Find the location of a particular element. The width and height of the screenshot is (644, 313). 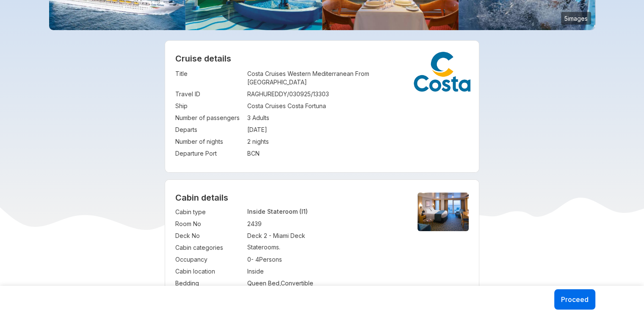

td: Deck 2 - Miami Deck is located at coordinates (325, 236).